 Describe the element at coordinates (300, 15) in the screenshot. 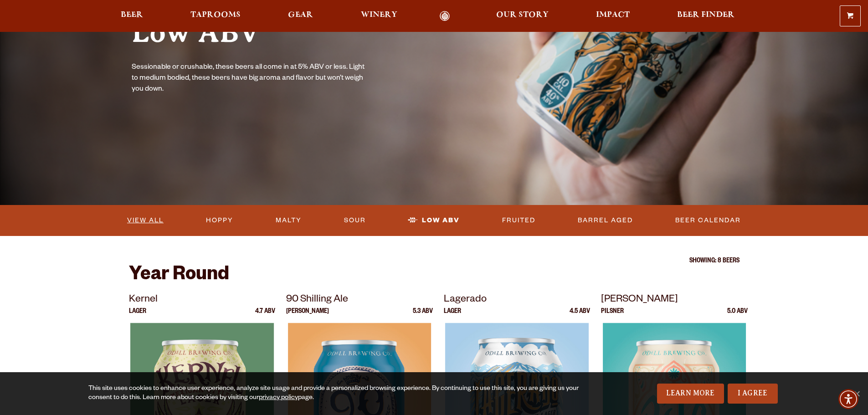

I see `span: Gear` at that location.